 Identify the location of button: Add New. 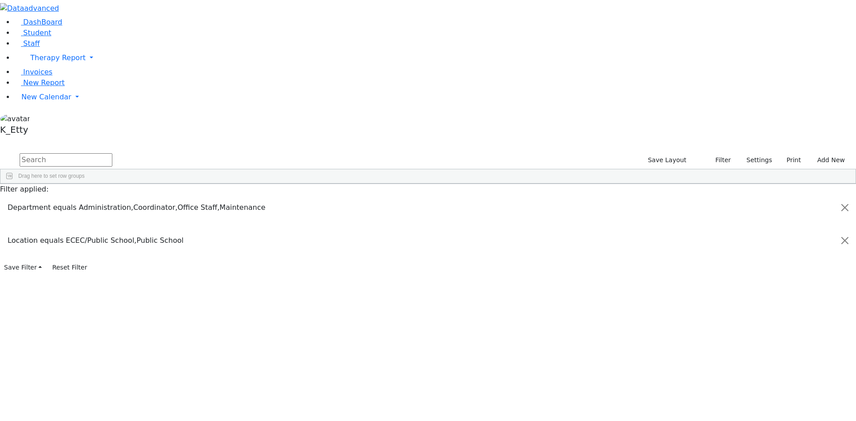
(828, 160).